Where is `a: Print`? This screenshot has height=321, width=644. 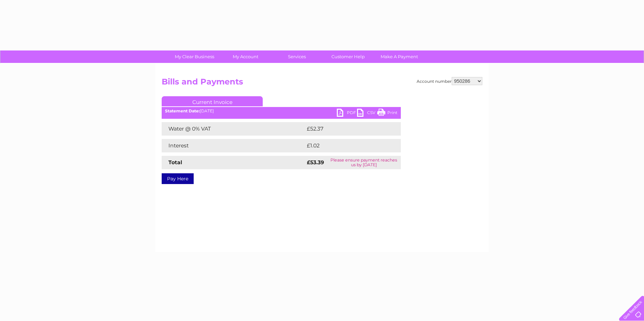 a: Print is located at coordinates (387, 113).